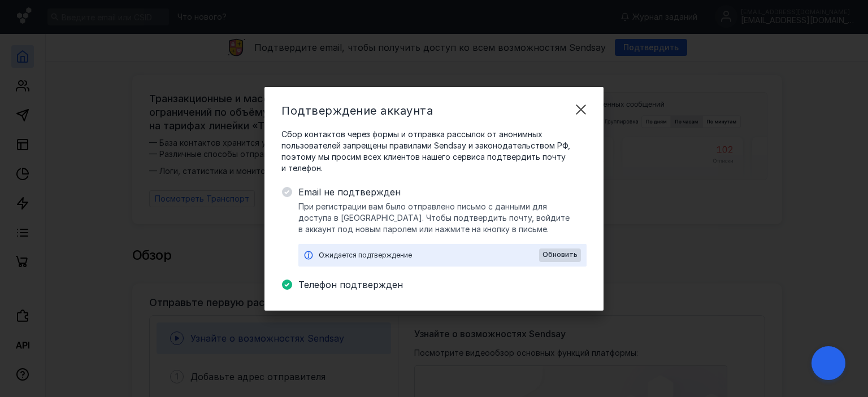 The image size is (868, 397). Describe the element at coordinates (434, 151) in the screenshot. I see `span: Сбор контактов через формы и отправка рассылок от анонимных пользователей запрещены правилами Sen...` at that location.